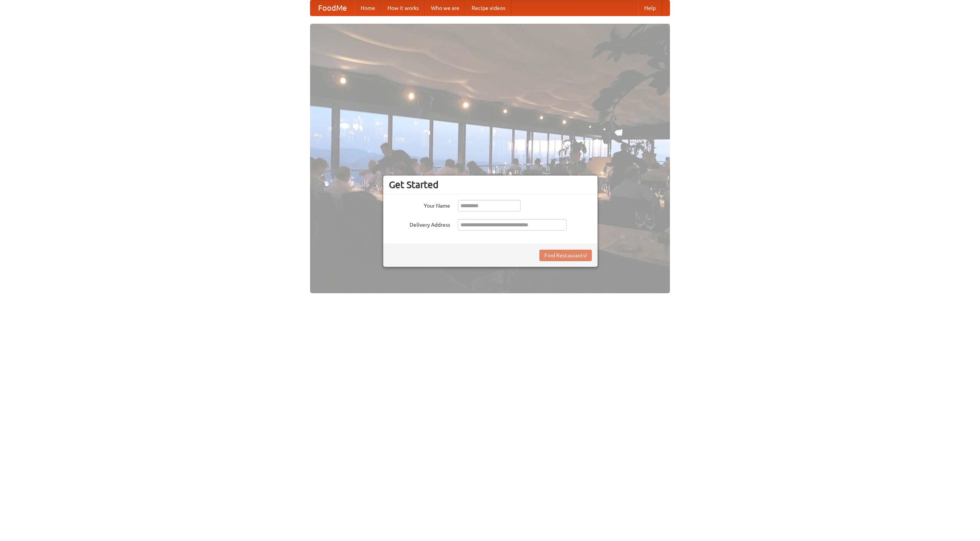  I want to click on a: Home, so click(368, 8).